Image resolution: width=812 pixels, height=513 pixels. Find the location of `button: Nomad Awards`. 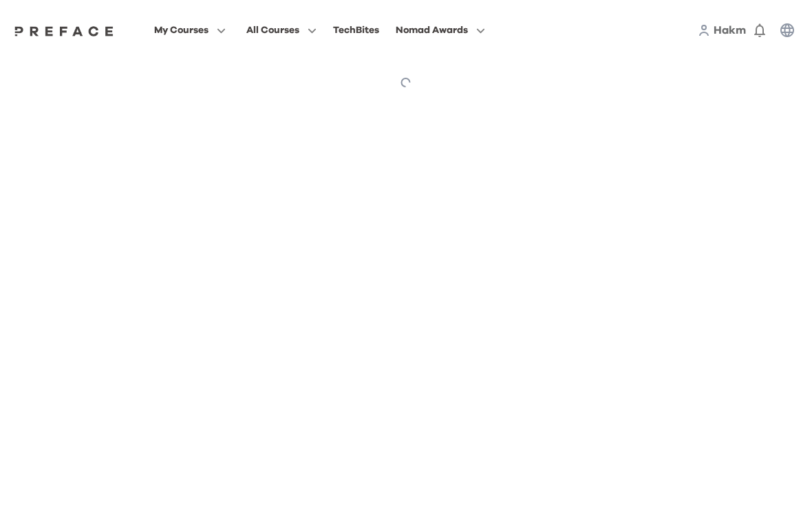

button: Nomad Awards is located at coordinates (440, 31).